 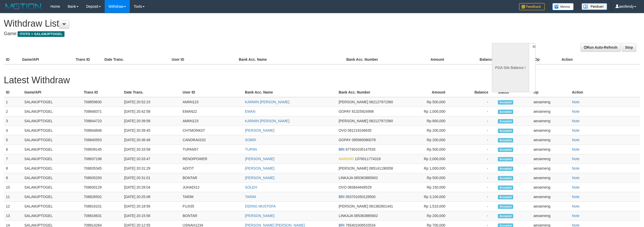 What do you see at coordinates (426, 187) in the screenshot?
I see `td: Rp 150,000` at bounding box center [426, 187].